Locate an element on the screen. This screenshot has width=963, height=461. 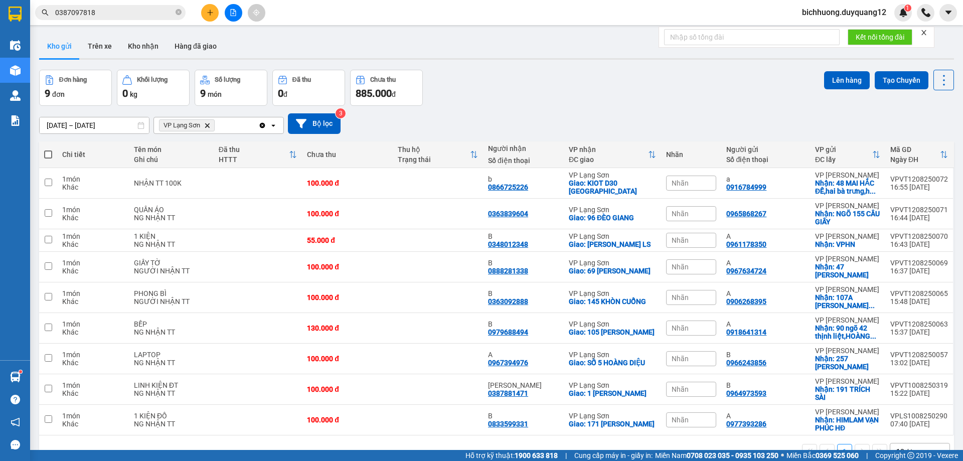
div: Nhận: 107A NGUYỄN PHONG SẮC,CẦU GIẤY,HÀ NỘI is located at coordinates (847, 301).